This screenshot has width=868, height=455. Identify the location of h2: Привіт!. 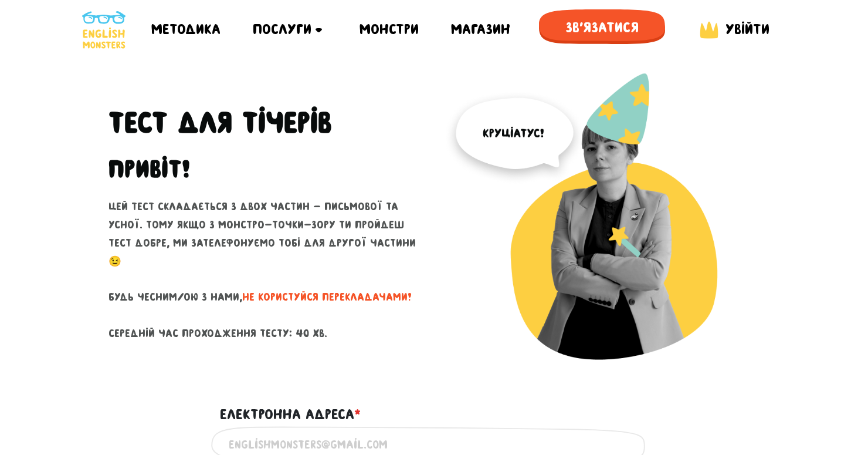
(149, 169).